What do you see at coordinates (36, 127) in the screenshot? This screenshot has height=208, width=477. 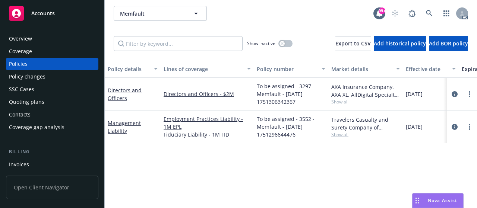 I see `div: Coverage gap analysis` at bounding box center [36, 127].